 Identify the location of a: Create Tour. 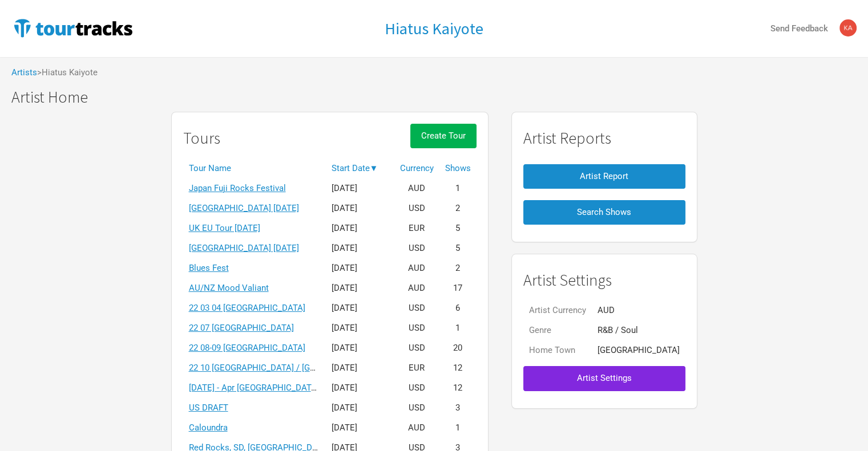
(443, 141).